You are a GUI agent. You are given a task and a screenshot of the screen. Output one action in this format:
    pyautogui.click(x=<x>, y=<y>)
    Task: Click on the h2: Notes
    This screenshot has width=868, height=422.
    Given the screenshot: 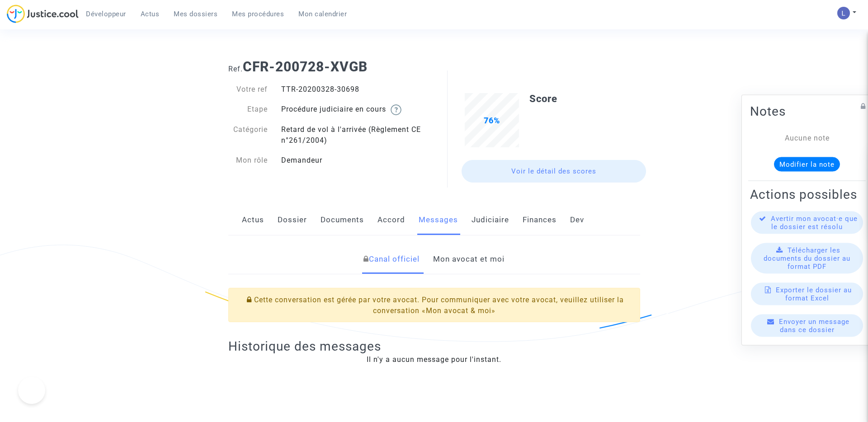 What is the action you would take?
    pyautogui.click(x=807, y=111)
    